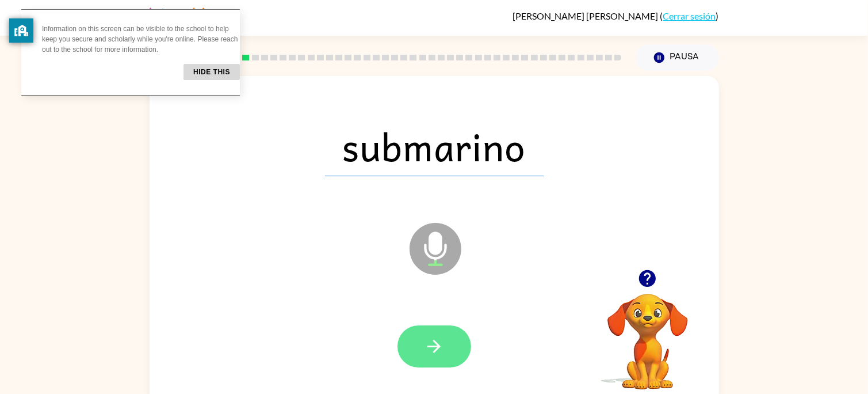 This screenshot has width=868, height=394. What do you see at coordinates (676, 58) in the screenshot?
I see `button: Pausa` at bounding box center [676, 58].